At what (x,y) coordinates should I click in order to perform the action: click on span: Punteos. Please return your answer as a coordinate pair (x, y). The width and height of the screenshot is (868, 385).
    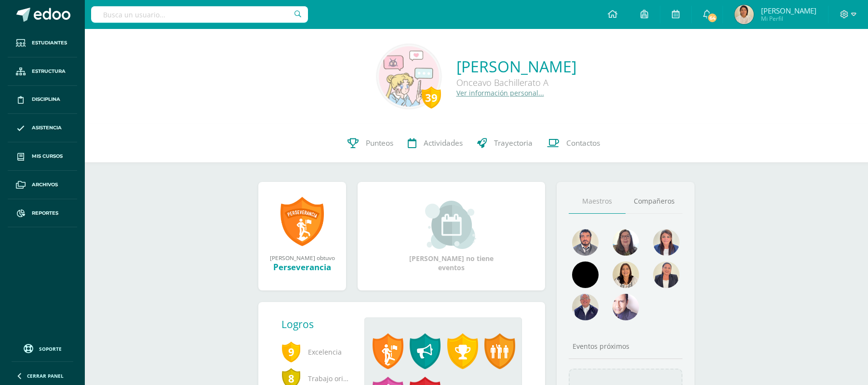
    Looking at the image, I should click on (379, 143).